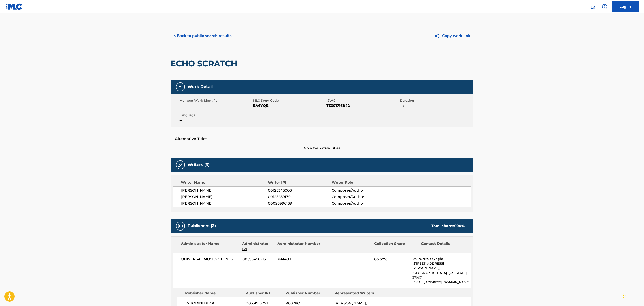 Image resolution: width=644 pixels, height=306 pixels. I want to click on div: Contact Details, so click(443, 246).